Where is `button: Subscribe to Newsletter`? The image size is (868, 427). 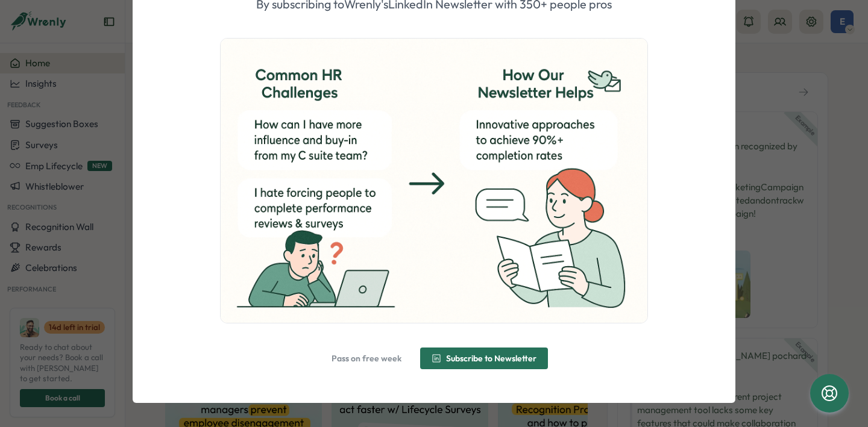
button: Subscribe to Newsletter is located at coordinates (484, 358).